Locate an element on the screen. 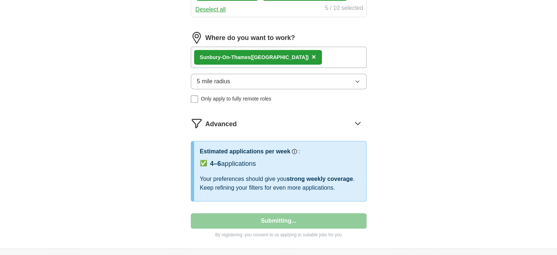 Image resolution: width=557 pixels, height=255 pixels. img: filter is located at coordinates (197, 123).